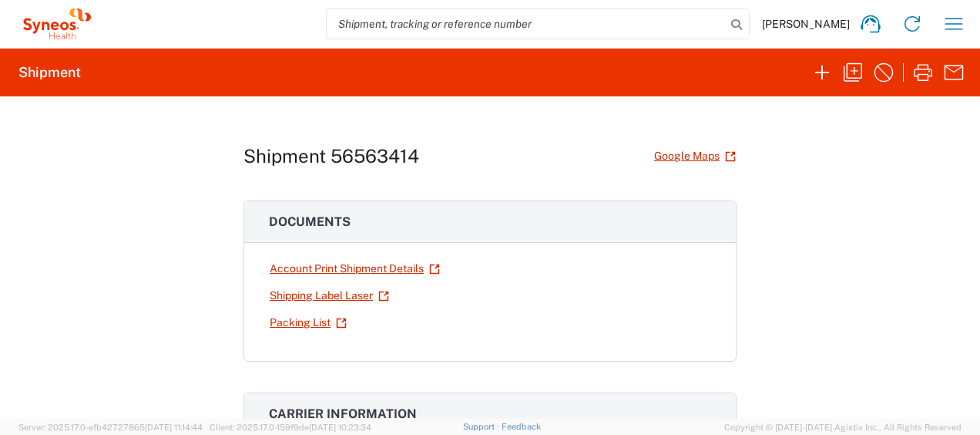 The width and height of the screenshot is (980, 435). Describe the element at coordinates (331, 156) in the screenshot. I see `h1: Shipment 56563414` at that location.